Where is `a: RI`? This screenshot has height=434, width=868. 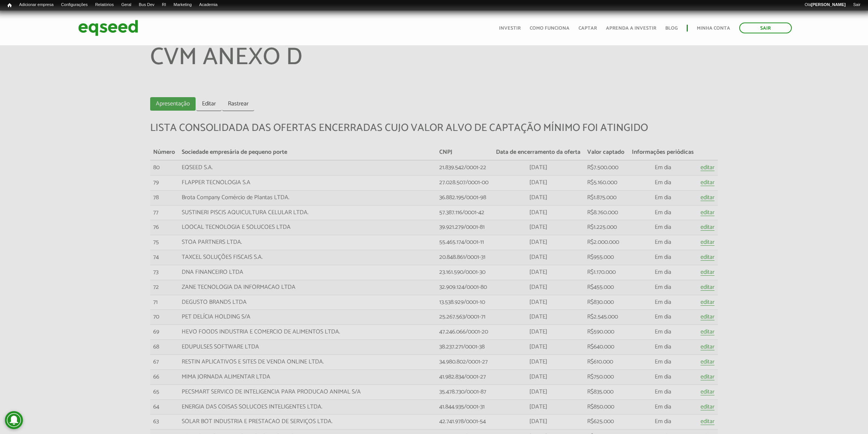
a: RI is located at coordinates (164, 5).